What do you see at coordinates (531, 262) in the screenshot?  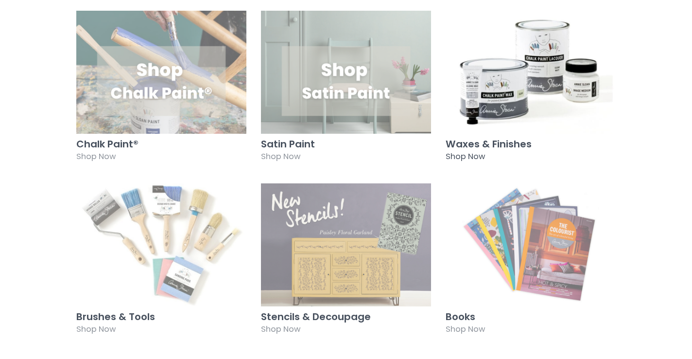 I see `a: Books Shop Now` at bounding box center [531, 262].